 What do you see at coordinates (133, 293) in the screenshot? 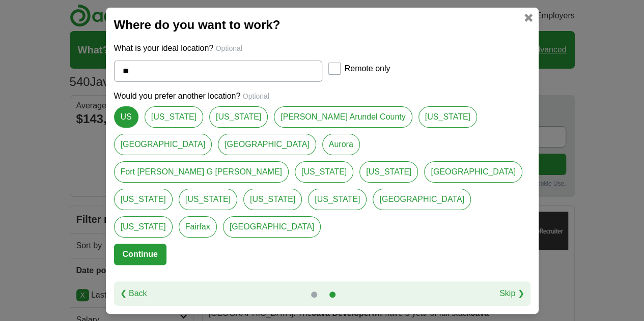
I see `a: ❮ Back` at bounding box center [133, 293].